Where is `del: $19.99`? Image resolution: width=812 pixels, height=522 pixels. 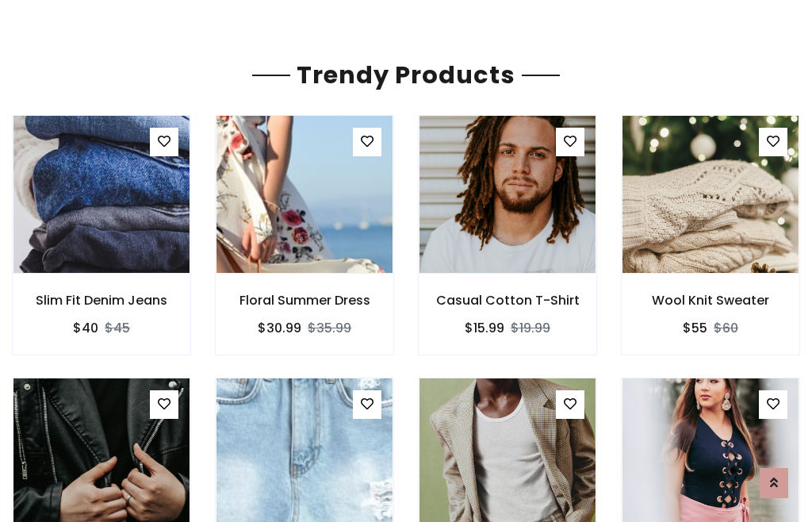
del: $19.99 is located at coordinates (531, 328).